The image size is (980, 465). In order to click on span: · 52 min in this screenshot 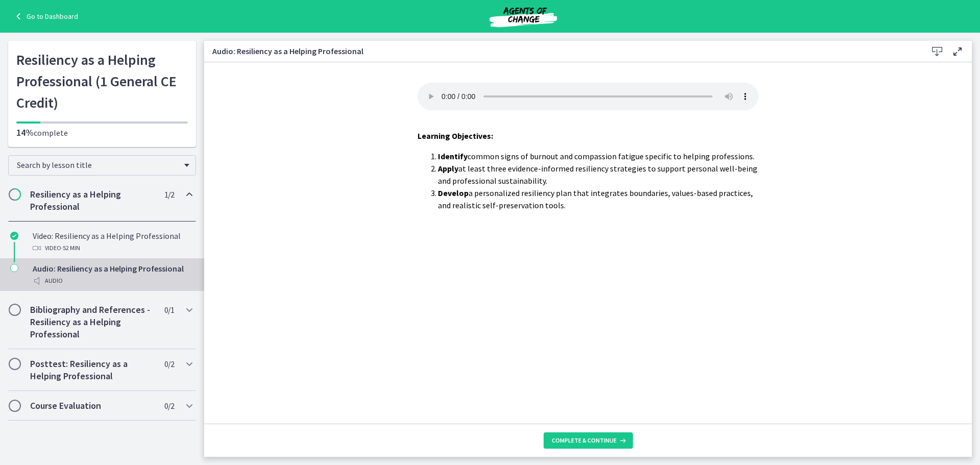, I will do `click(71, 248)`.